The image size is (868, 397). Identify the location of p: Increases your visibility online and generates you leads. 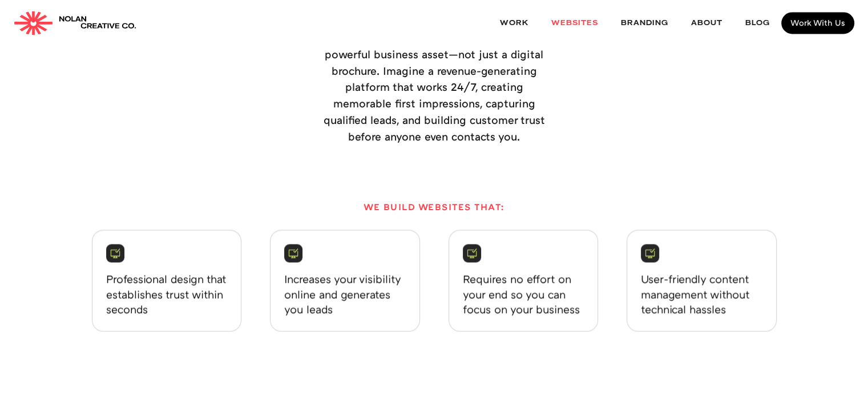
(345, 294).